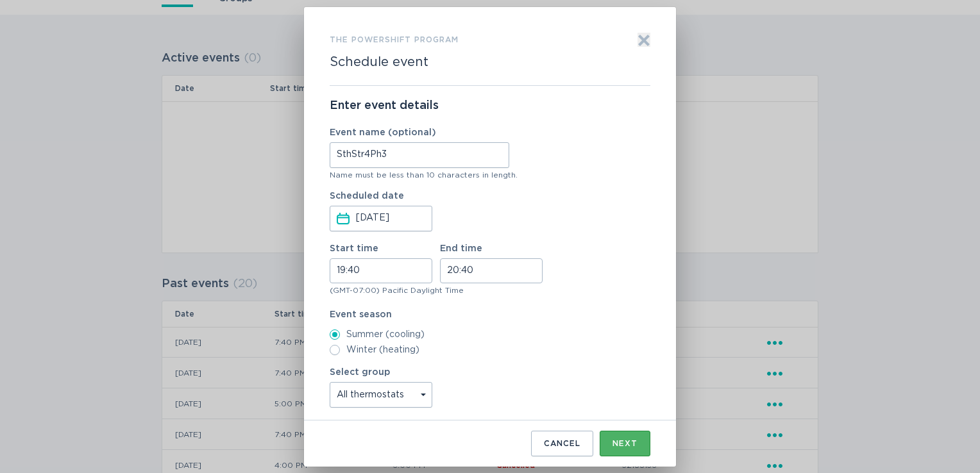 This screenshot has height=473, width=980. What do you see at coordinates (625, 443) in the screenshot?
I see `div: Next` at bounding box center [625, 443].